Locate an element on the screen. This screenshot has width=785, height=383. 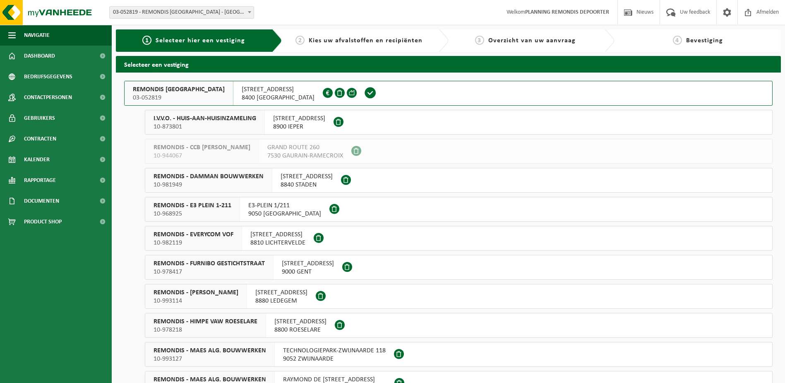
span: REMONDIS - EVERYCOM VOF is located at coordinates (193, 234).